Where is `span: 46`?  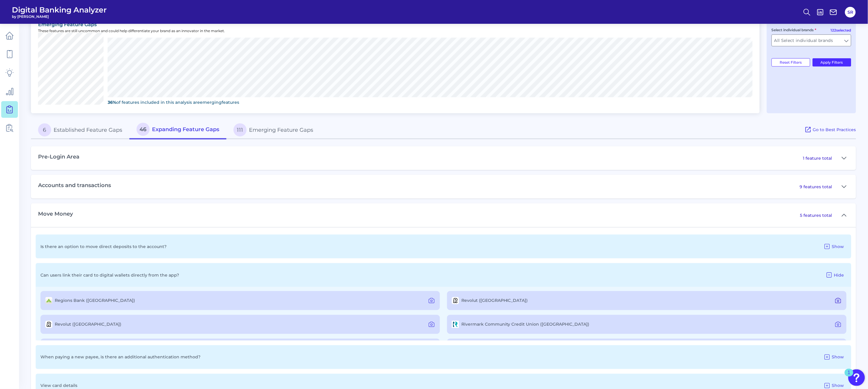 span: 46 is located at coordinates (143, 130).